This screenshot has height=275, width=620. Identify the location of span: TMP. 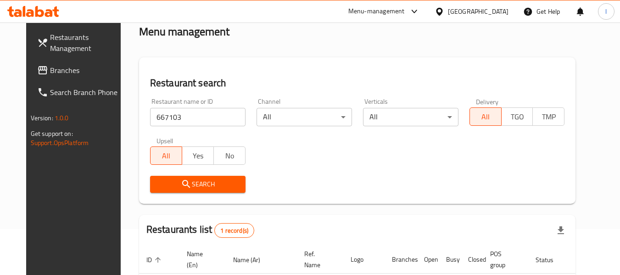
(549, 117).